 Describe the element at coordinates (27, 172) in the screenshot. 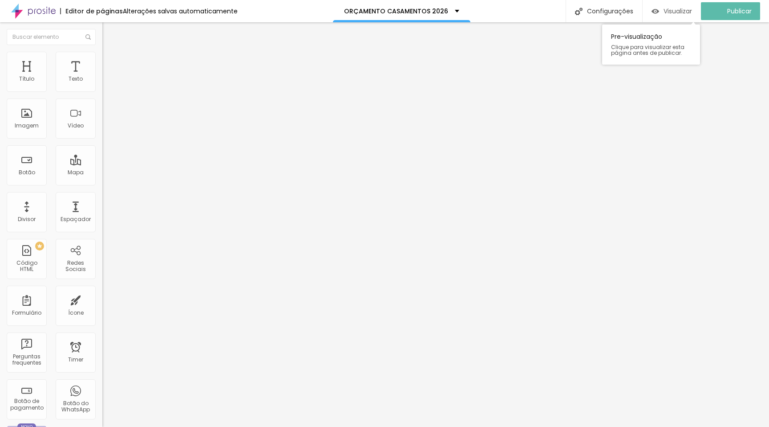

I see `div: Botão` at that location.